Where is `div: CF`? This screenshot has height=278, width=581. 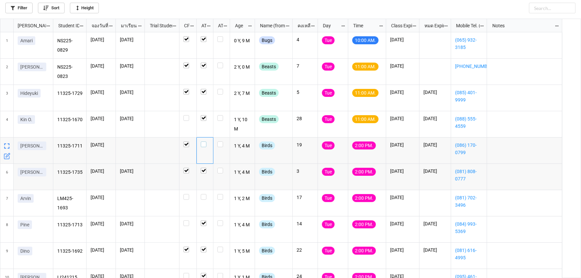 div: CF is located at coordinates (185, 26).